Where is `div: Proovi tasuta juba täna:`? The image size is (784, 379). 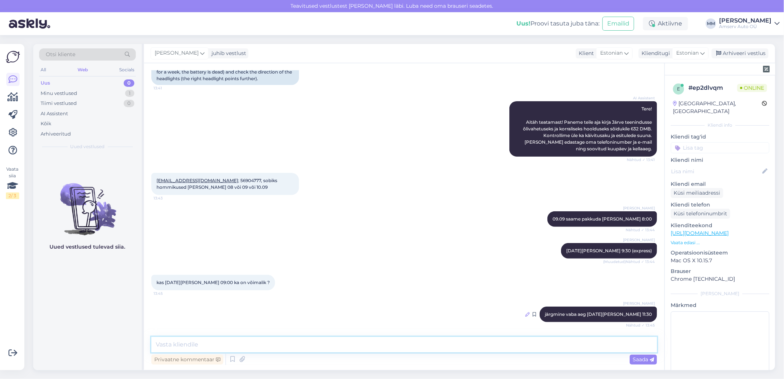 div: Proovi tasuta juba täna: is located at coordinates (558, 24).